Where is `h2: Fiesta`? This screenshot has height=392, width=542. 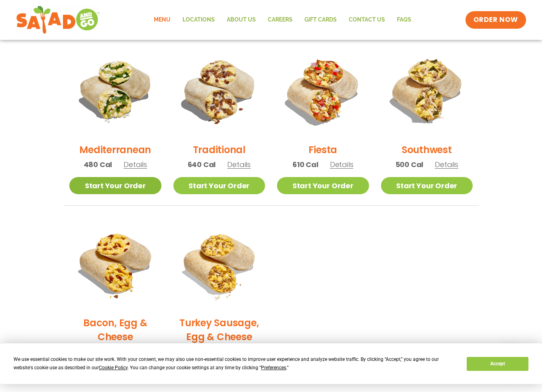
h2: Fiesta is located at coordinates (323, 150).